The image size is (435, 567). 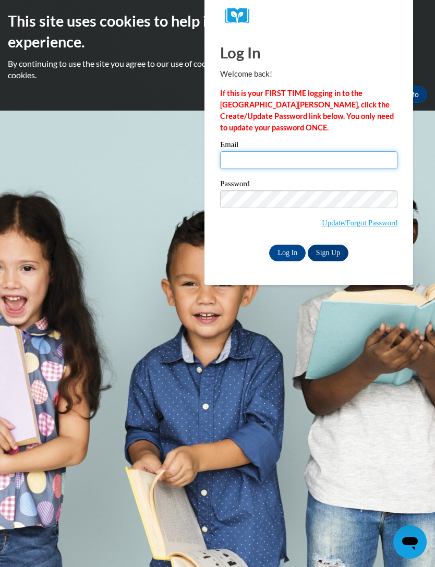 What do you see at coordinates (309, 185) in the screenshot?
I see `label: Password` at bounding box center [309, 185].